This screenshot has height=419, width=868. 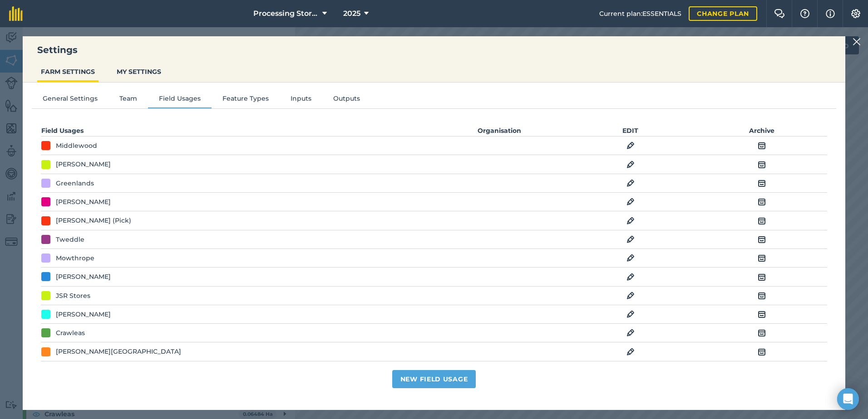 What do you see at coordinates (70, 333) in the screenshot?
I see `div: Crawleas` at bounding box center [70, 333].